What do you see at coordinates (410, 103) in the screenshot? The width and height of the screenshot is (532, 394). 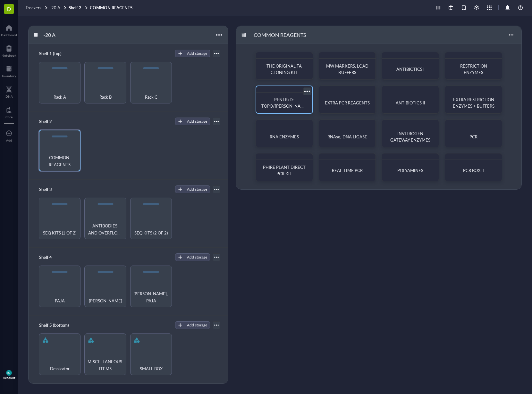 I see `span: ANTIBIOTICS II` at bounding box center [410, 103].